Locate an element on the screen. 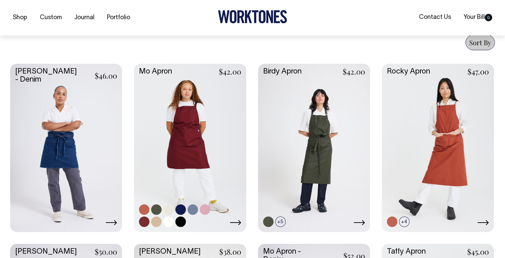 The width and height of the screenshot is (505, 258). span: 0 is located at coordinates (489, 18).